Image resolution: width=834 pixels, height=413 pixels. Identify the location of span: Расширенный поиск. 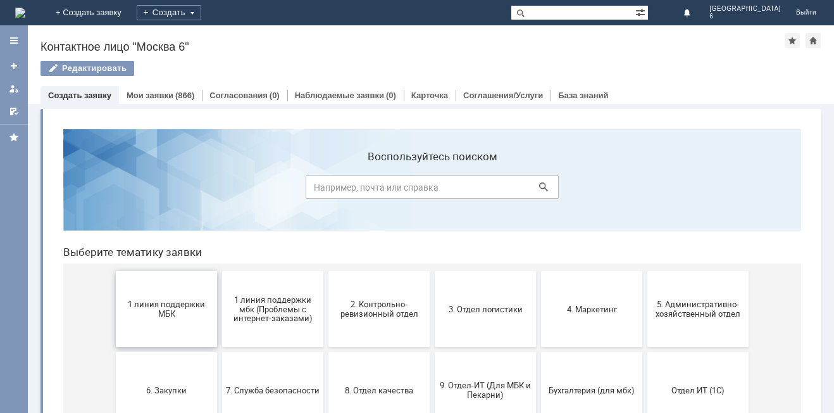
(642, 11).